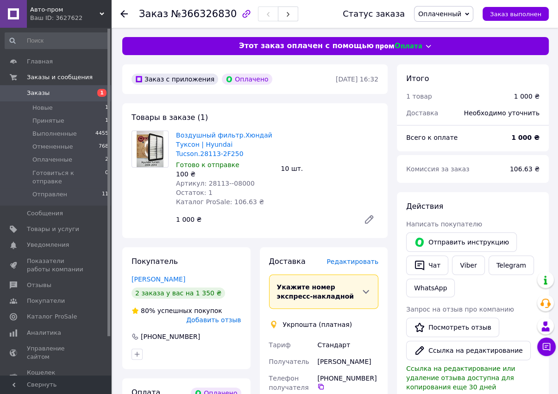 The image size is (558, 394). I want to click on span: Этот заказ оплачен с помощью, so click(306, 46).